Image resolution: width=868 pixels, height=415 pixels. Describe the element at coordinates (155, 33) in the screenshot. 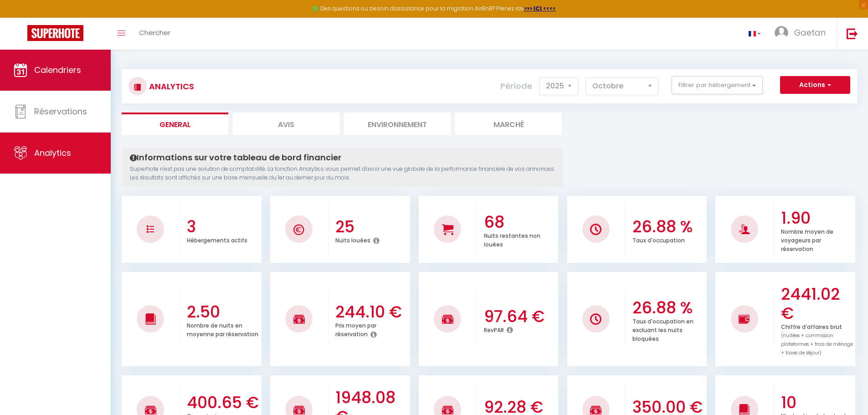

I see `span: Chercher` at that location.